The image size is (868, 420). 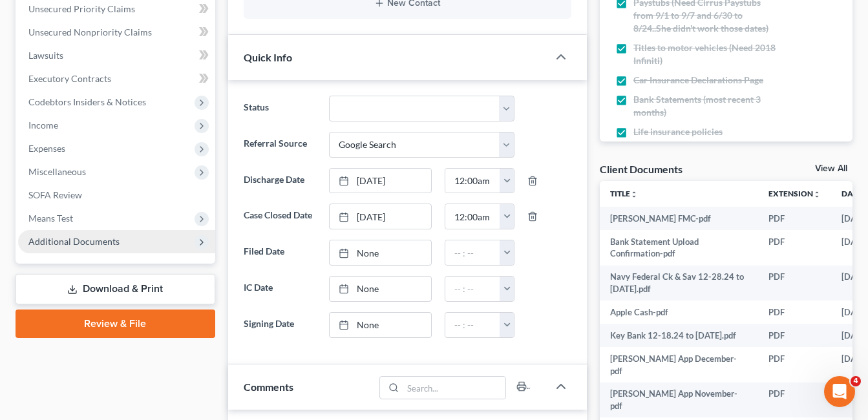 What do you see at coordinates (115, 324) in the screenshot?
I see `a: Review & File` at bounding box center [115, 324].